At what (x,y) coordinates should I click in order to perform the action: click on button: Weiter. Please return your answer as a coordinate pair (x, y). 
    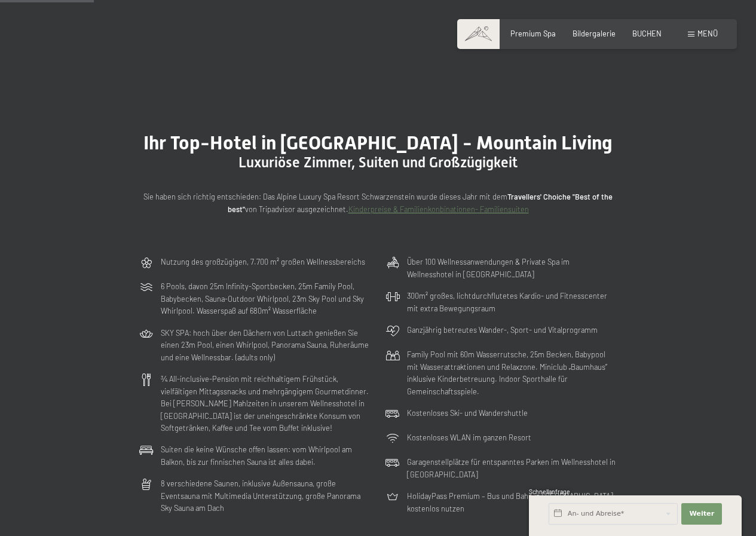
    Looking at the image, I should click on (702, 514).